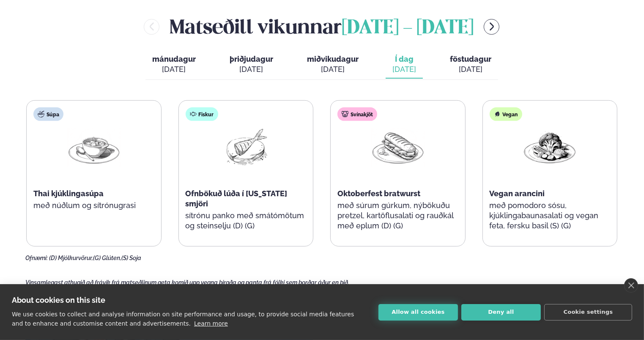 This screenshot has height=340, width=644. I want to click on h2: Matseðill vikunnar, so click(321, 26).